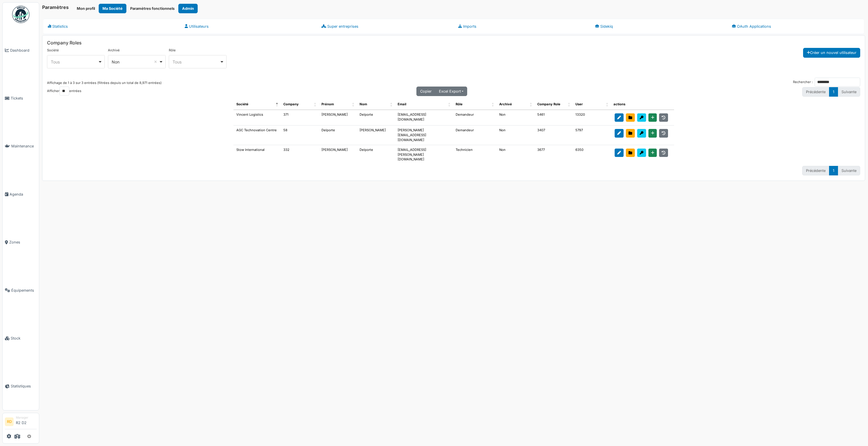 The height and width of the screenshot is (446, 868). What do you see at coordinates (257, 104) in the screenshot?
I see `th: Société : activer pour trier la colonne par ordre décroissant` at bounding box center [257, 104].